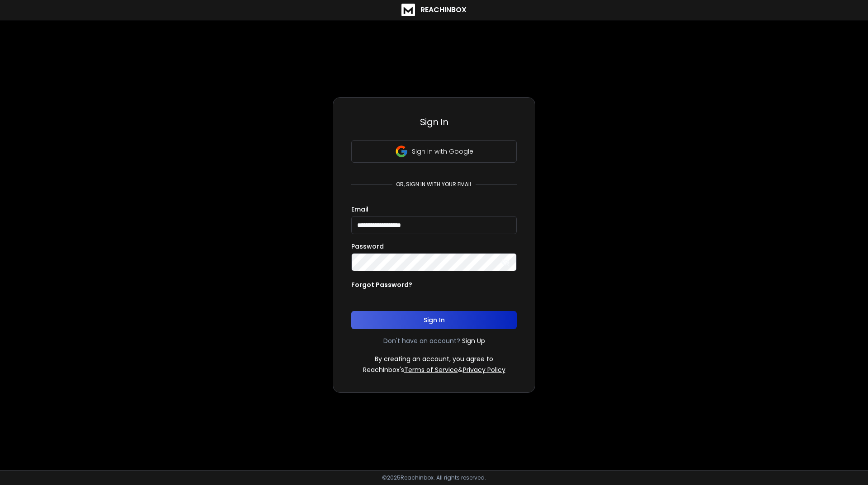 This screenshot has height=485, width=868. Describe the element at coordinates (382, 285) in the screenshot. I see `p: Forgot Password?` at that location.